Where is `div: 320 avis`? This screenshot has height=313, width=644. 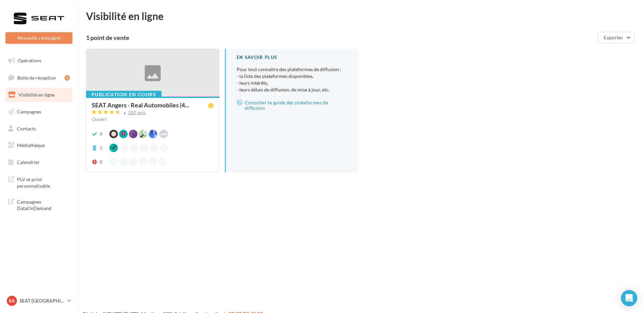
div: 320 avis is located at coordinates (137, 113).